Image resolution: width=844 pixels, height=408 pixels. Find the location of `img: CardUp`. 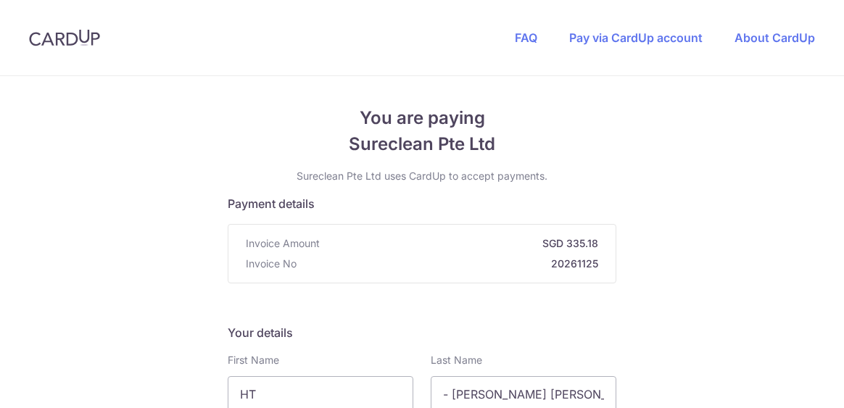

img: CardUp is located at coordinates (65, 38).